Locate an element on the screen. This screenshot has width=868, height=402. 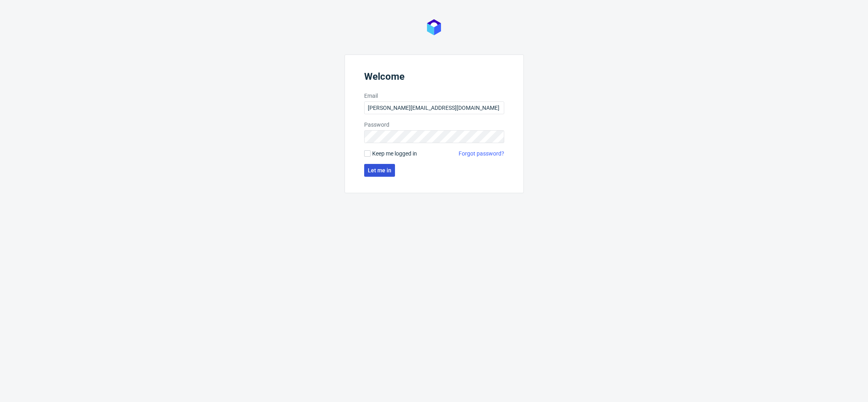
label: Email is located at coordinates (434, 95).